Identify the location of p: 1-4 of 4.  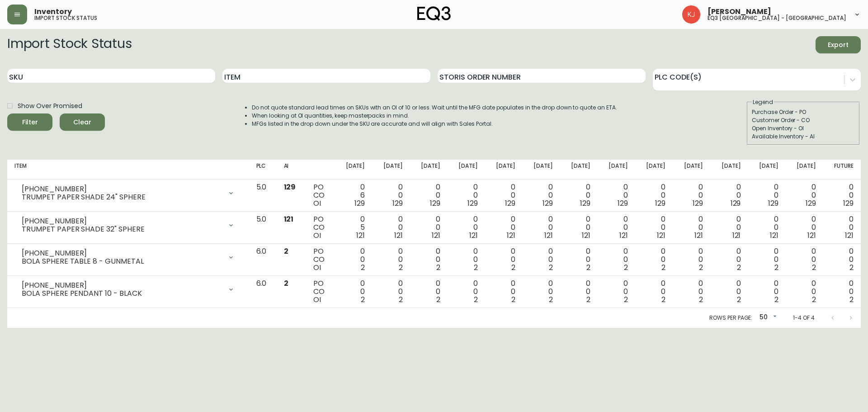
(804, 318).